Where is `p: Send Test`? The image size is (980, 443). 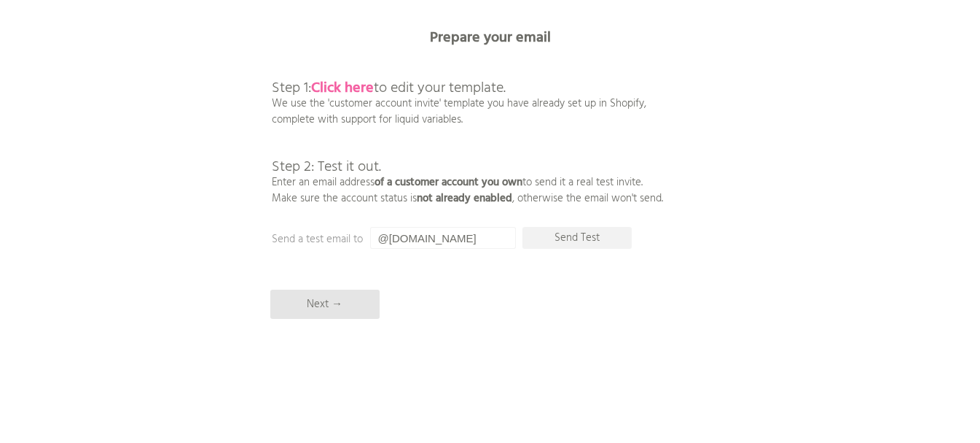 p: Send Test is located at coordinates (577, 237).